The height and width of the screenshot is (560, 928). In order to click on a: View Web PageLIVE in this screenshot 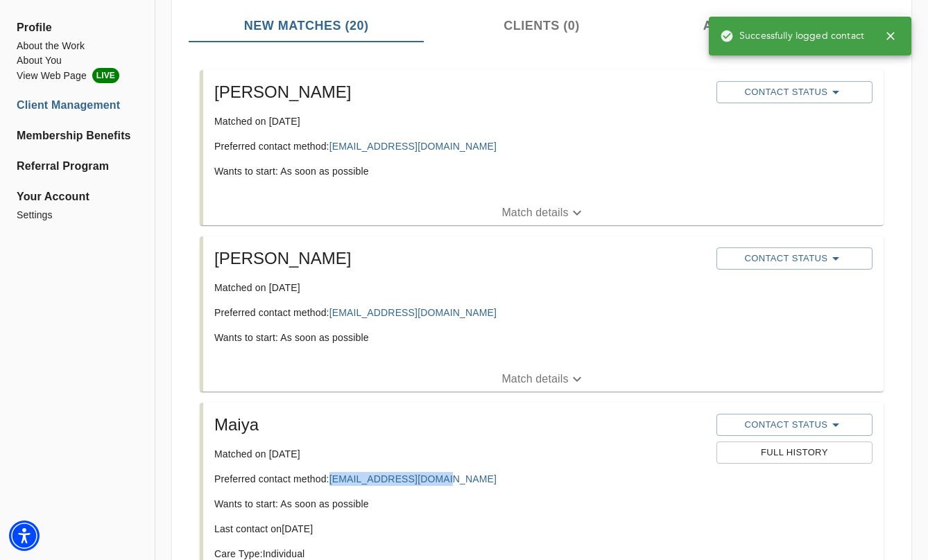, I will do `click(77, 76)`.